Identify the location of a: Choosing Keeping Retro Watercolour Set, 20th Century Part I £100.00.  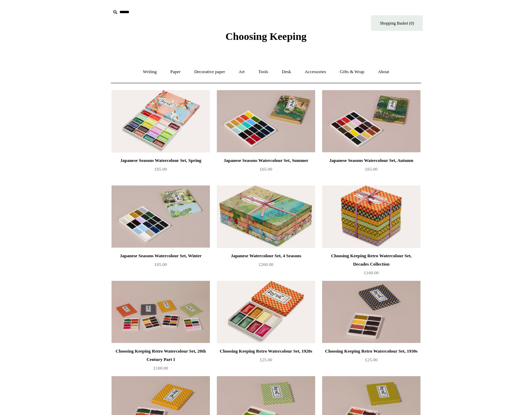
(161, 361).